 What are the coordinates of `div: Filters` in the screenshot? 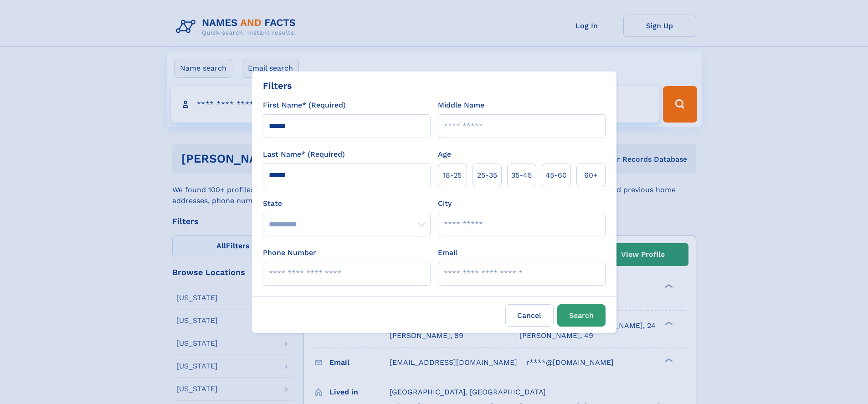 It's located at (278, 86).